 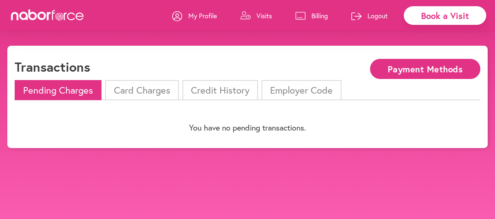 I want to click on p: Visits, so click(x=264, y=16).